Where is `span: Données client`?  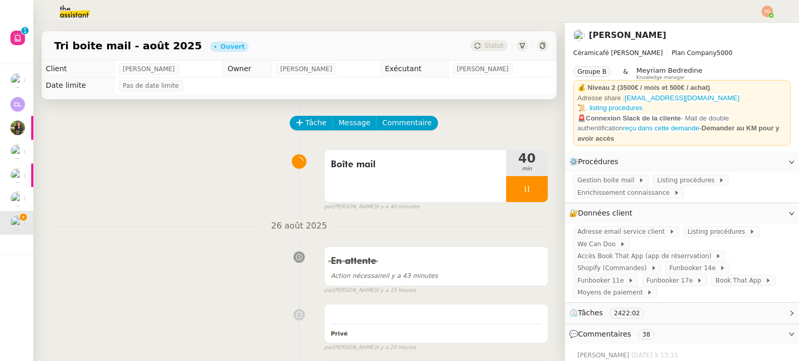
span: Données client is located at coordinates (605, 213).